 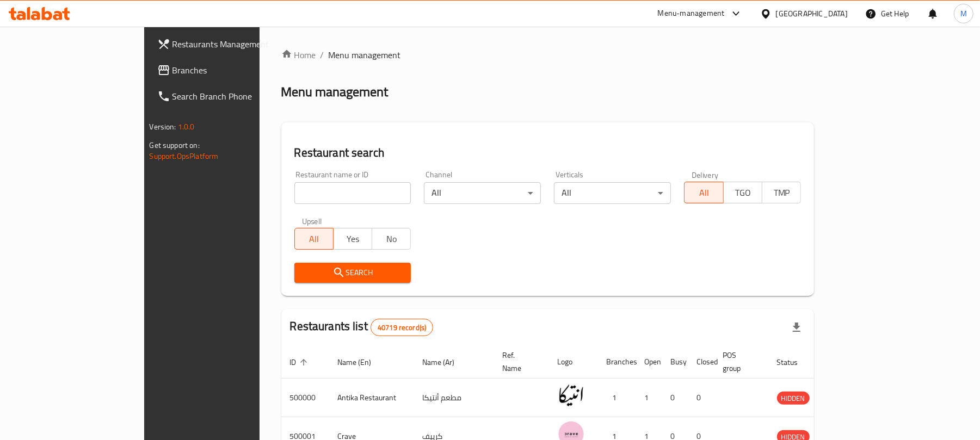 What do you see at coordinates (235, 44) in the screenshot?
I see `span: Restaurants Management` at bounding box center [235, 44].